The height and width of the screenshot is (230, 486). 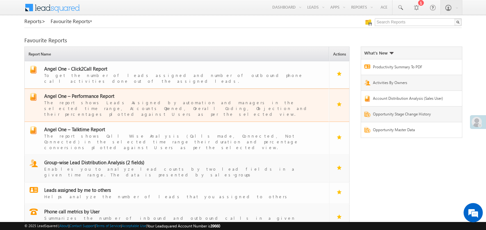 What do you see at coordinates (64, 225) in the screenshot?
I see `a: About` at bounding box center [64, 225].